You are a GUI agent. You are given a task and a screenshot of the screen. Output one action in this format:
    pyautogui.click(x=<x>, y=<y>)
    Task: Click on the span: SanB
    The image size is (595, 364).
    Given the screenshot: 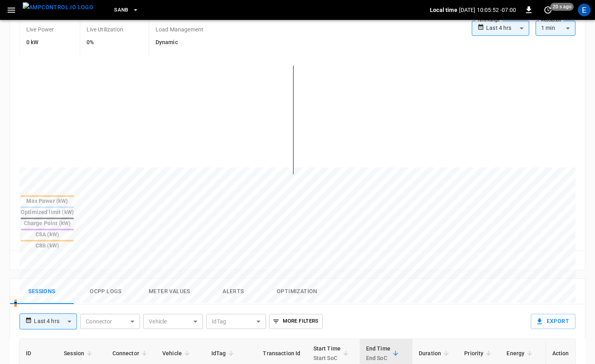 What is the action you would take?
    pyautogui.click(x=121, y=10)
    